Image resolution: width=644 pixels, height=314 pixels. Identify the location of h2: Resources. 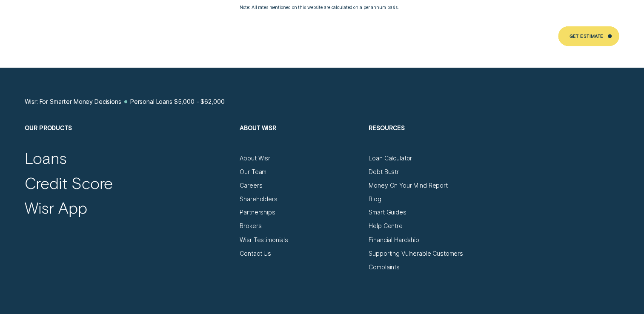
(429, 140).